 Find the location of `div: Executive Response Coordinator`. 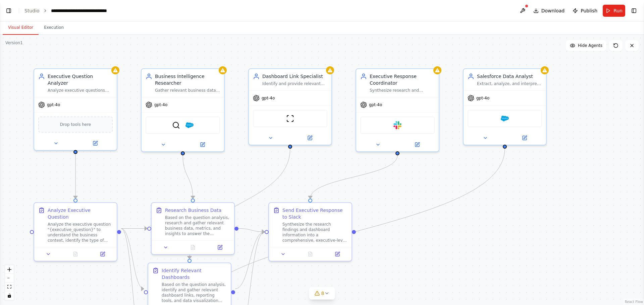

div: Executive Response Coordinator is located at coordinates (402, 80).